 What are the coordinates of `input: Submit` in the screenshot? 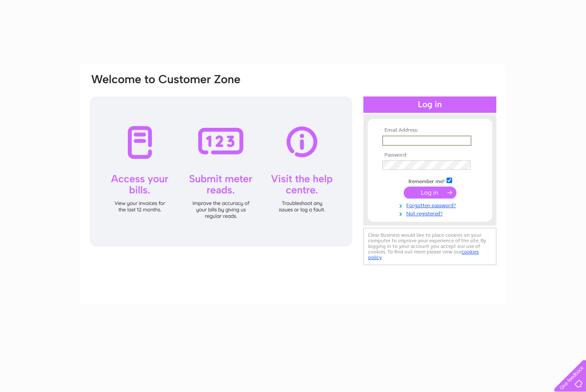 It's located at (430, 193).